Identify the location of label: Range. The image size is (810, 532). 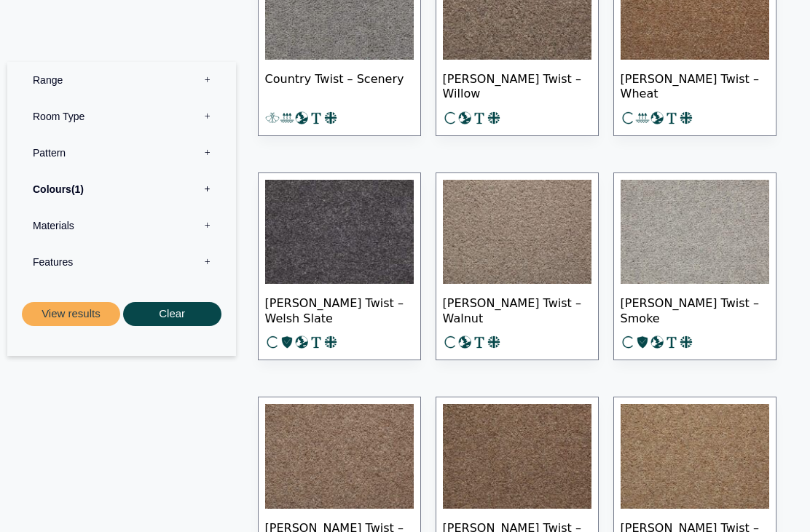
(122, 80).